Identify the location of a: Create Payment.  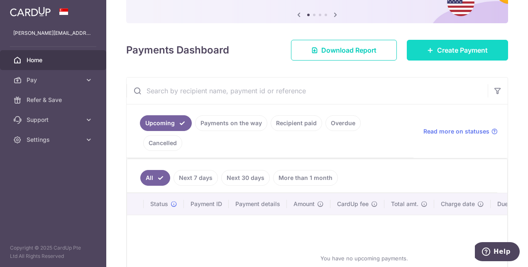
(458, 50).